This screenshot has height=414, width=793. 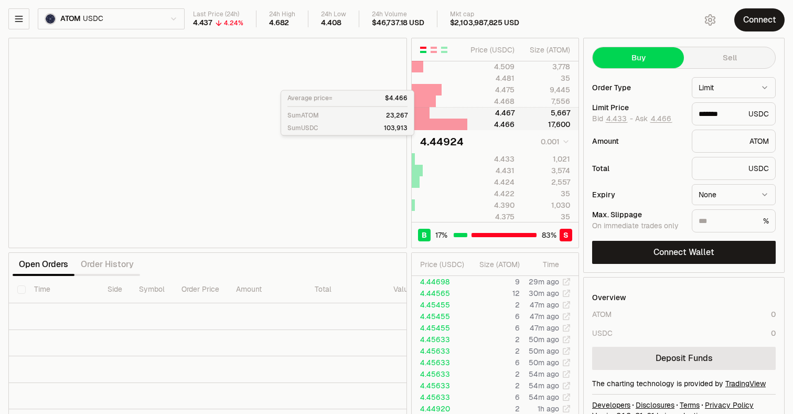 What do you see at coordinates (202, 23) in the screenshot?
I see `div: 4.437` at bounding box center [202, 23].